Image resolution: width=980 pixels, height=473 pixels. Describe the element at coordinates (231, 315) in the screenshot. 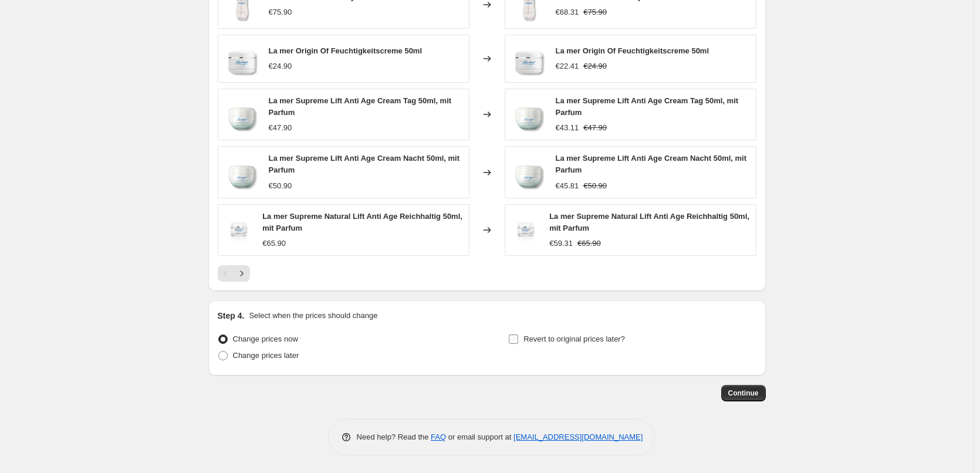

I see `h2: Step 4.` at that location.